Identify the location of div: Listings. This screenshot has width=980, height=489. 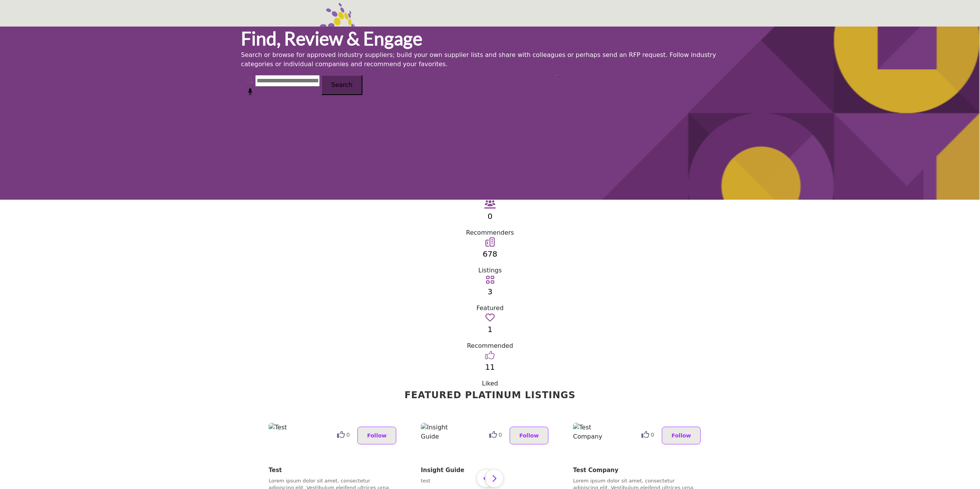
(490, 270).